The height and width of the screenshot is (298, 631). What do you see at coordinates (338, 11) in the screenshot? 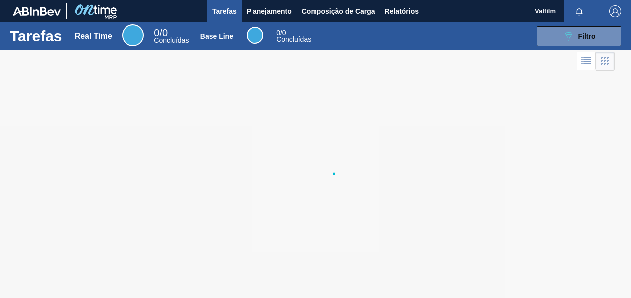
I see `span: Composição de Carga` at bounding box center [338, 11].